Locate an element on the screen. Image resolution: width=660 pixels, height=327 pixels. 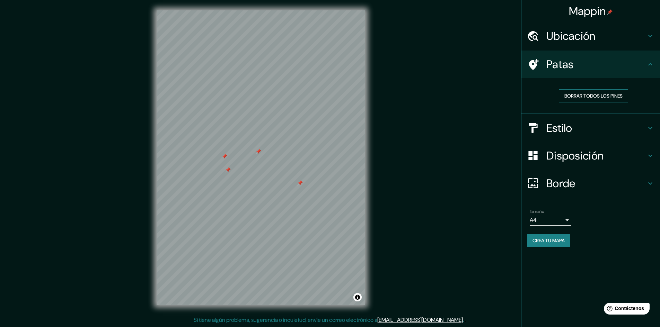
div: Patas is located at coordinates (590, 64).